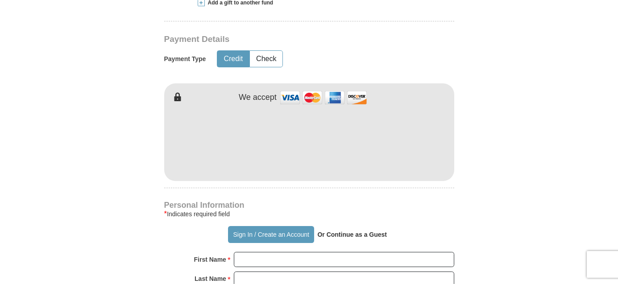  Describe the element at coordinates (352, 235) in the screenshot. I see `strong: Or Continue as a Guest` at that location.